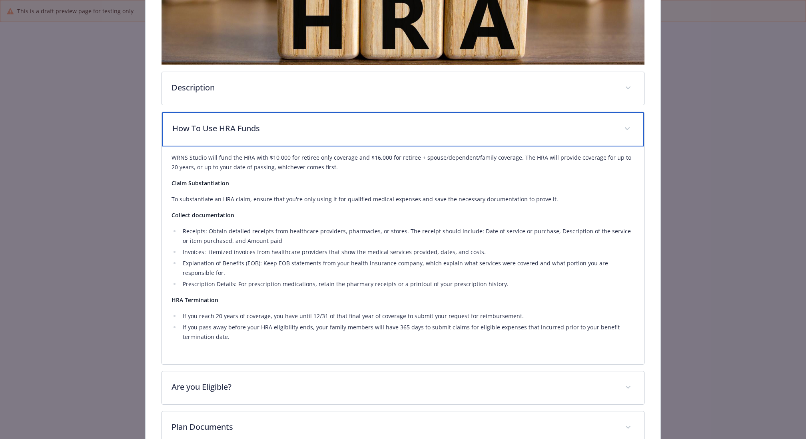  What do you see at coordinates (403, 199) in the screenshot?
I see `p: To substantiate an HRA claim, ensure that you're only using it for qualified medical expenses and...` at bounding box center [403, 199].